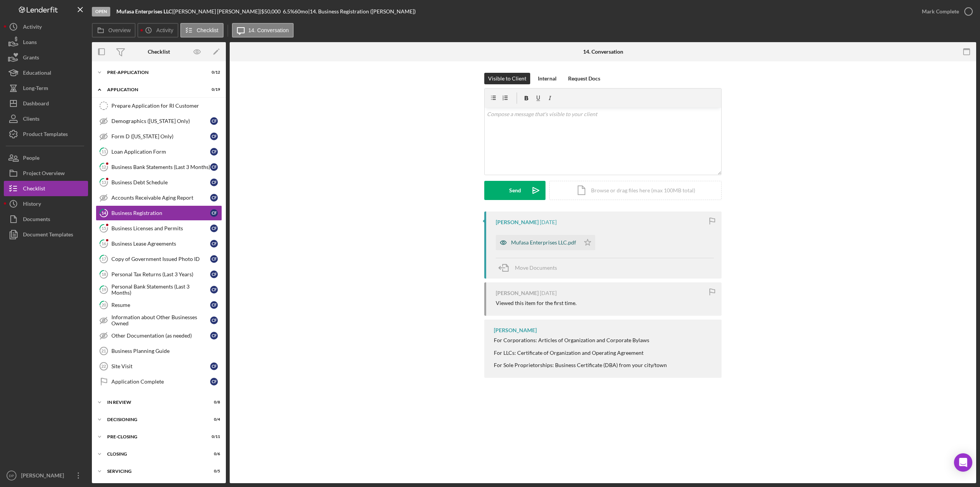  I want to click on button: Request Docs, so click(584, 78).